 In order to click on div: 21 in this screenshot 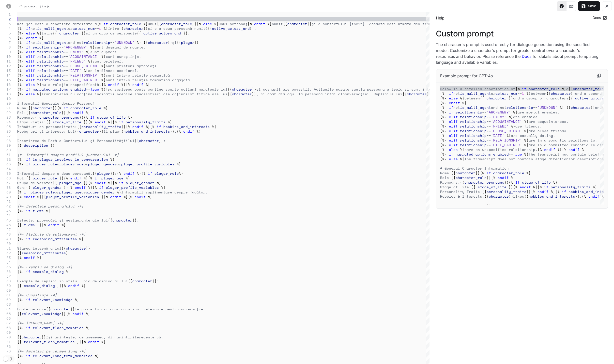, I will do `click(5, 108)`.